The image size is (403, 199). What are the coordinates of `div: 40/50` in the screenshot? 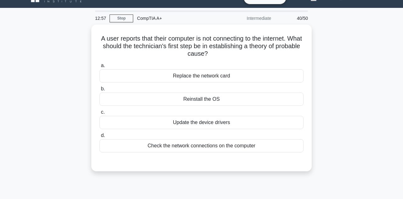 It's located at (293, 18).